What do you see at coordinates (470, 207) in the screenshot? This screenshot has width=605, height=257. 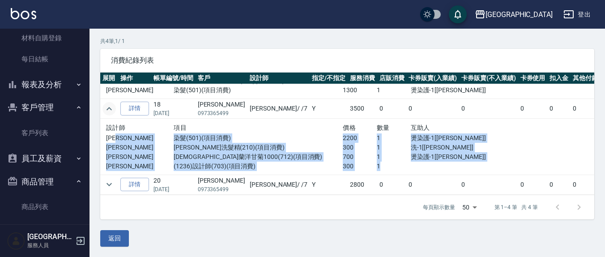 I see `div: 50` at bounding box center [470, 207].